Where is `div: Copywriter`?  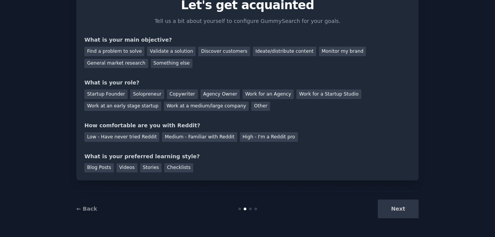
div: Copywriter is located at coordinates (182, 94).